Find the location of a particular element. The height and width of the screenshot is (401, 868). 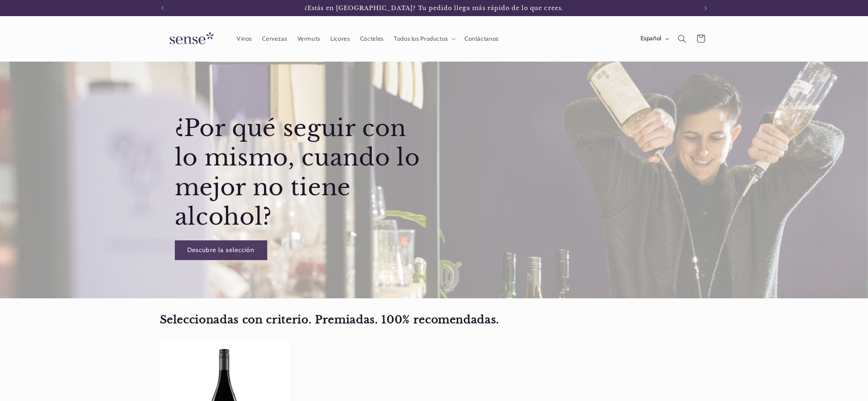

span: Todos los Productos is located at coordinates (421, 39).